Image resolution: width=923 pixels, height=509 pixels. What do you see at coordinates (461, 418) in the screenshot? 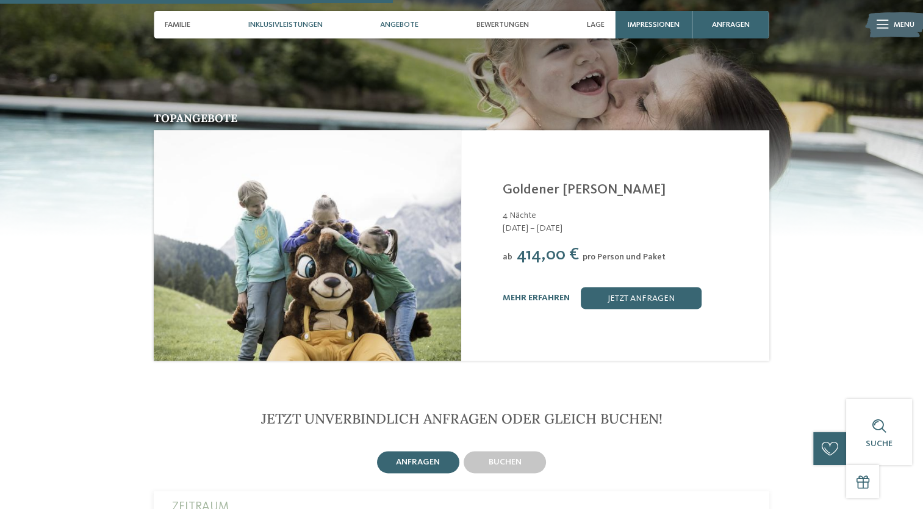
I see `span: Jetzt unverbindlich anfragen oder gleich buchen!` at bounding box center [461, 418].